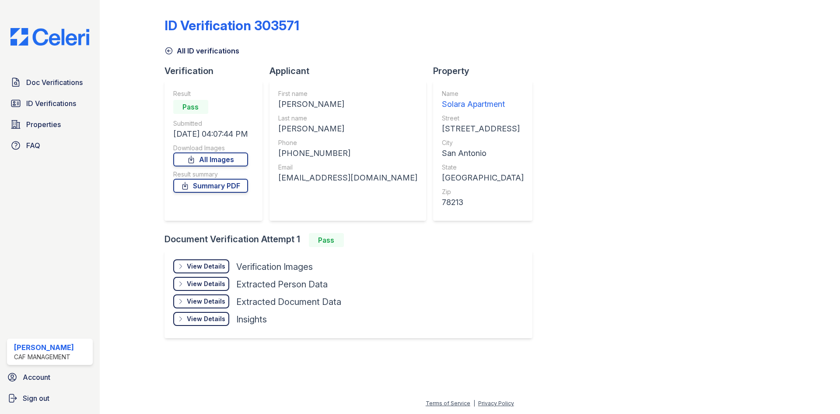  I want to click on a: Name Solara Apartment, so click(483, 100).